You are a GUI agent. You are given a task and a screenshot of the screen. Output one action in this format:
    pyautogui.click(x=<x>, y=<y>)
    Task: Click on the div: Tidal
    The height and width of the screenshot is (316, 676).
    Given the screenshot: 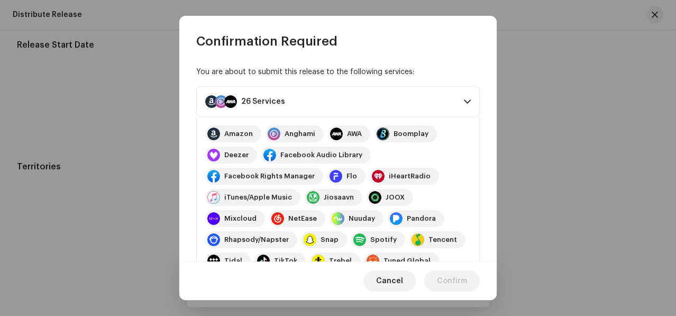 What is the action you would take?
    pyautogui.click(x=233, y=261)
    